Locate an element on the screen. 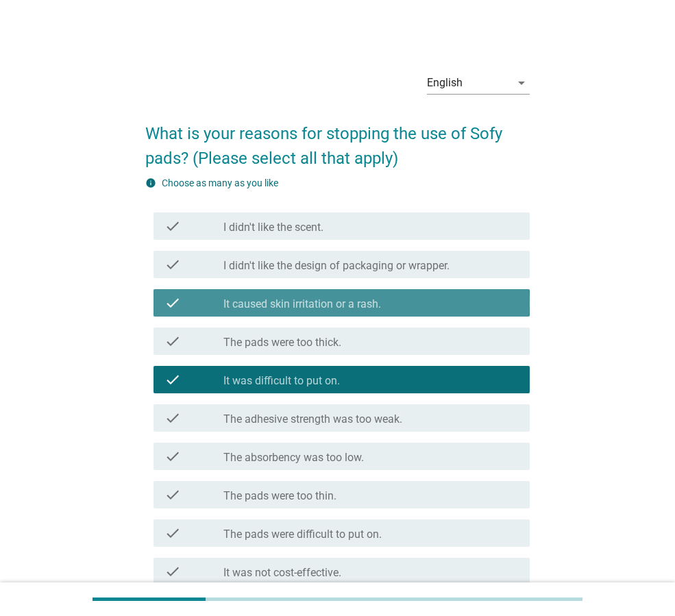 The image size is (675, 616). div: English is located at coordinates (445, 83).